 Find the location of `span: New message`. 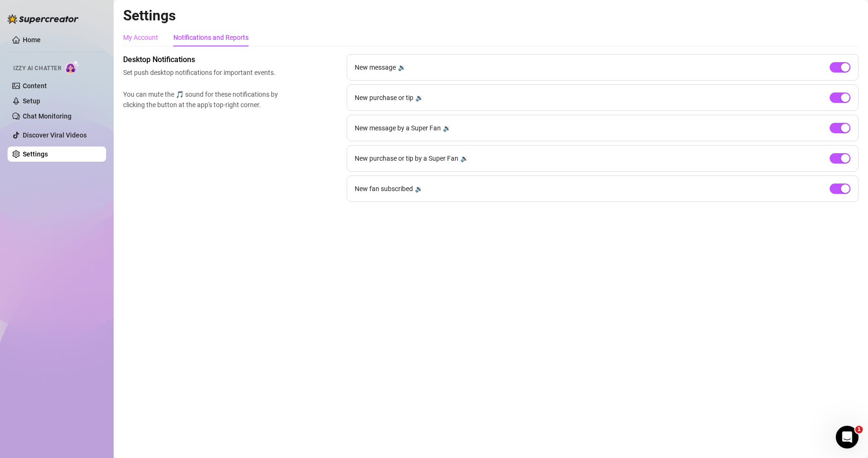

span: New message is located at coordinates (375, 67).